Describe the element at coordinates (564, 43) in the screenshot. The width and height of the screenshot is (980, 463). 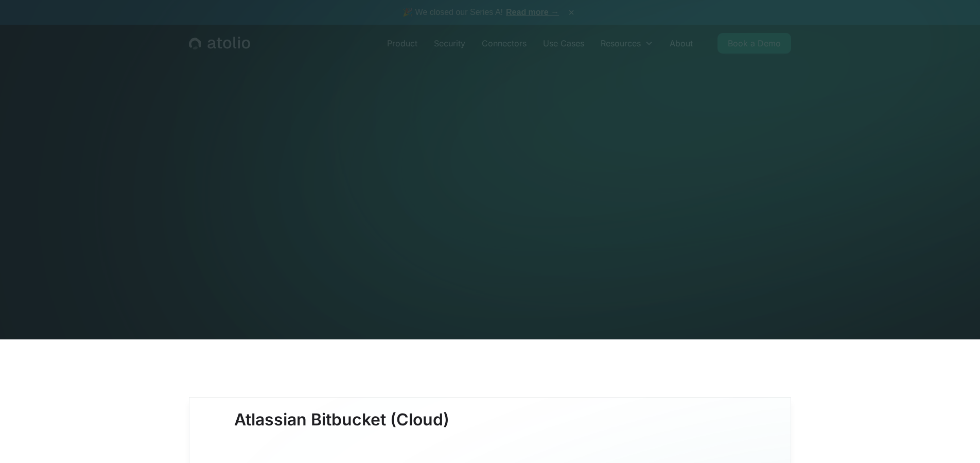
I see `a: Use Cases` at that location.